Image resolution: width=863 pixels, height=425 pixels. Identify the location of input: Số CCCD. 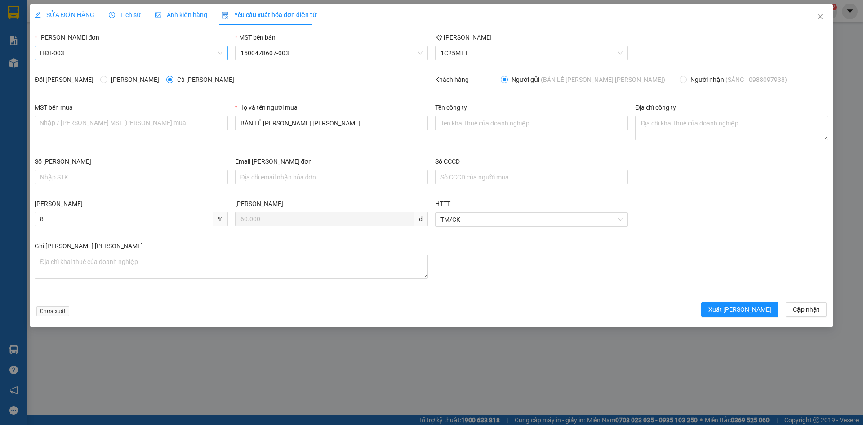
(531, 177).